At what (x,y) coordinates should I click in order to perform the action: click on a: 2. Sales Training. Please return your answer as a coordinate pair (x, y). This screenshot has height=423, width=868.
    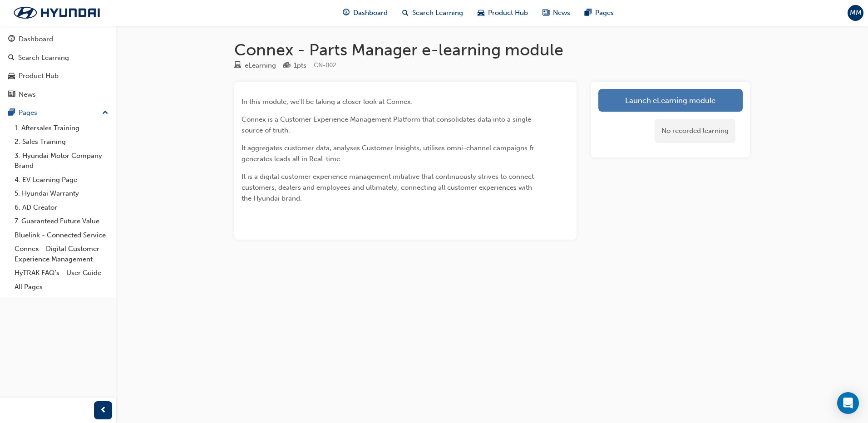
    Looking at the image, I should click on (61, 142).